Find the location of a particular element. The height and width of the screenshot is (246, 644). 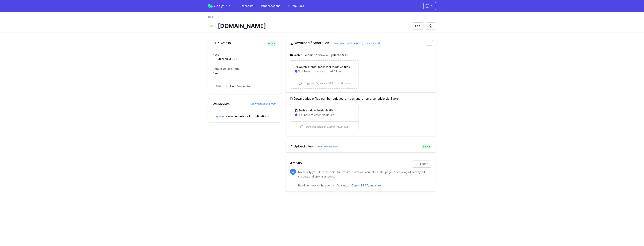

a: Back is located at coordinates (211, 17).